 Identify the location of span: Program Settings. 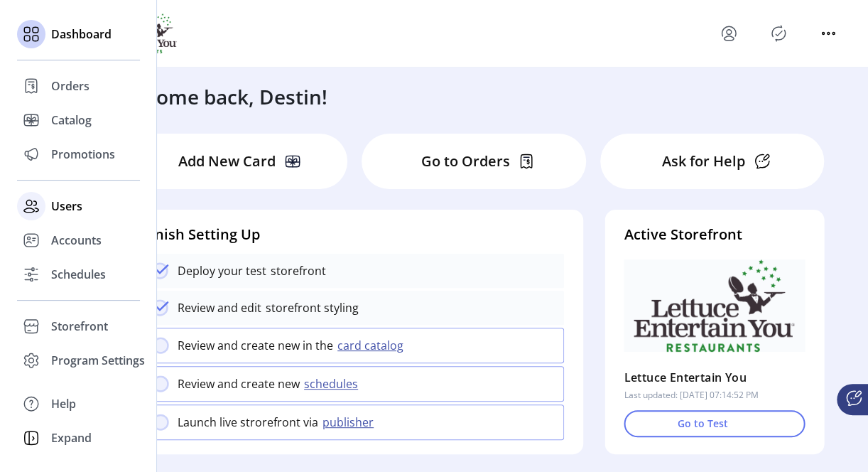
(98, 361).